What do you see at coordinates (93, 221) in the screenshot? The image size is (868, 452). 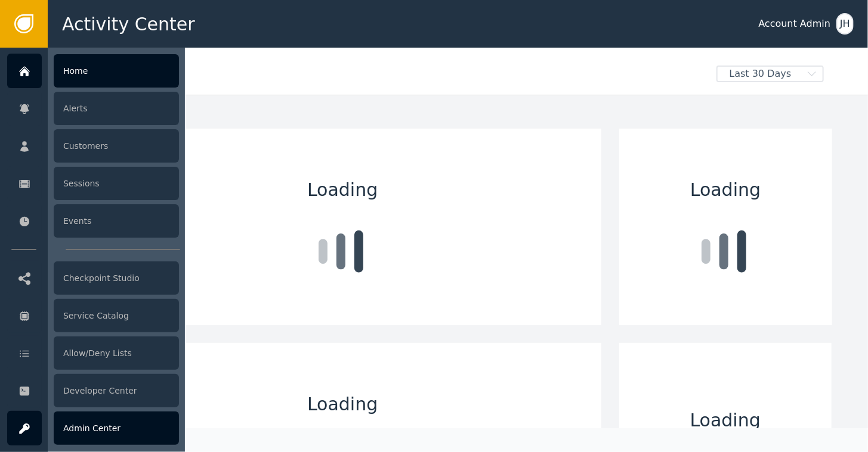 I see `a: Events` at bounding box center [93, 221].